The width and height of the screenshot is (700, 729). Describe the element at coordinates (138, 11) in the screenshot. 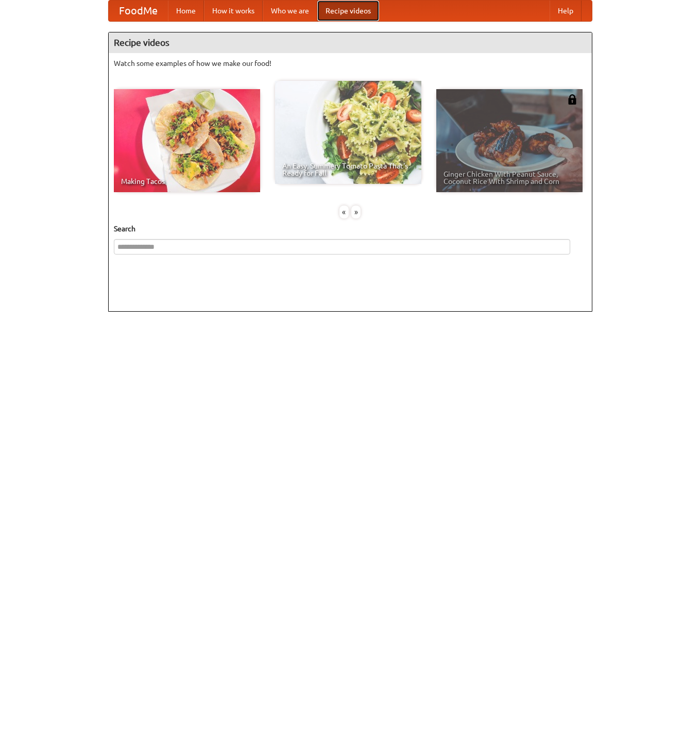

I see `a: FoodMe` at that location.